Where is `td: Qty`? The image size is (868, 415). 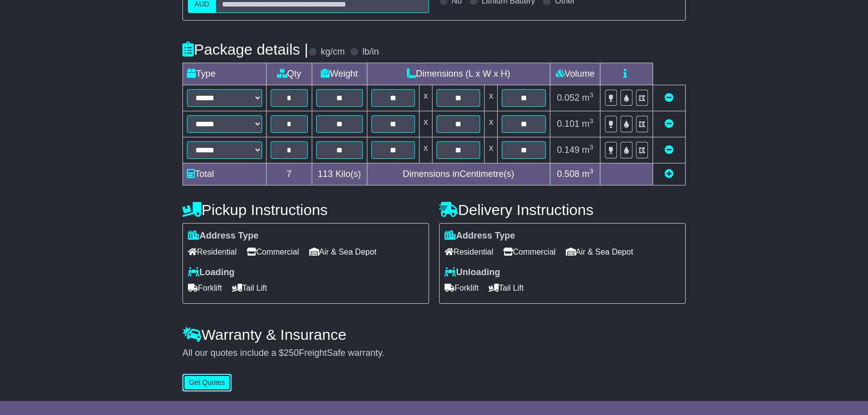 td: Qty is located at coordinates (289, 74).